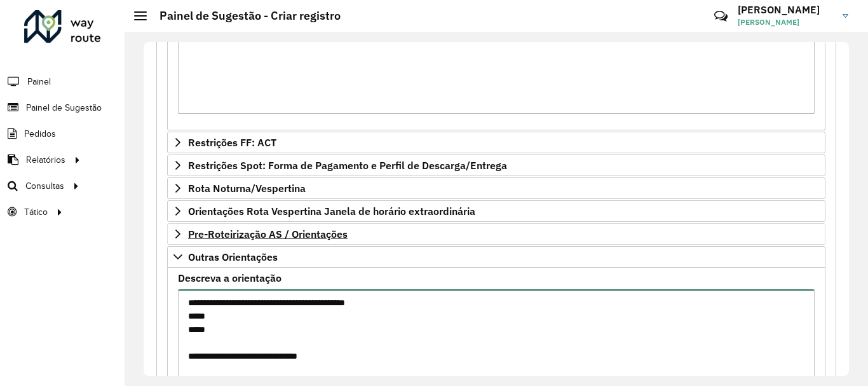 This screenshot has height=386, width=868. Describe the element at coordinates (496, 211) in the screenshot. I see `a: Orientações Rota Vespertina Janela de horário extraordinária` at that location.